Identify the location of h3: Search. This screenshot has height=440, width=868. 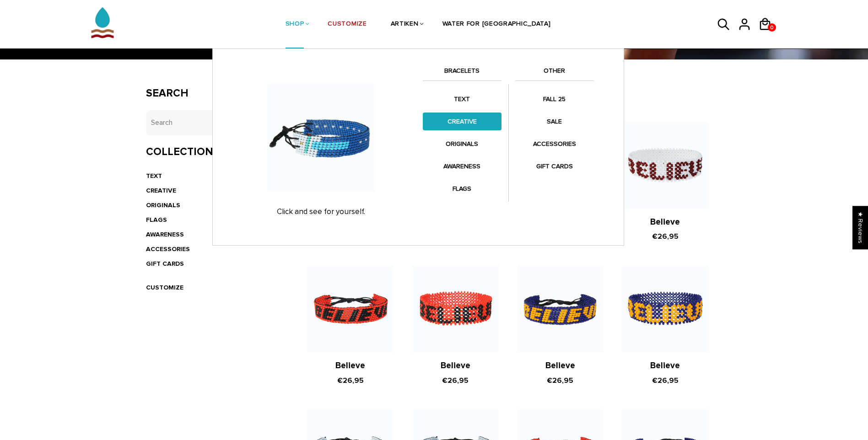
(213, 93).